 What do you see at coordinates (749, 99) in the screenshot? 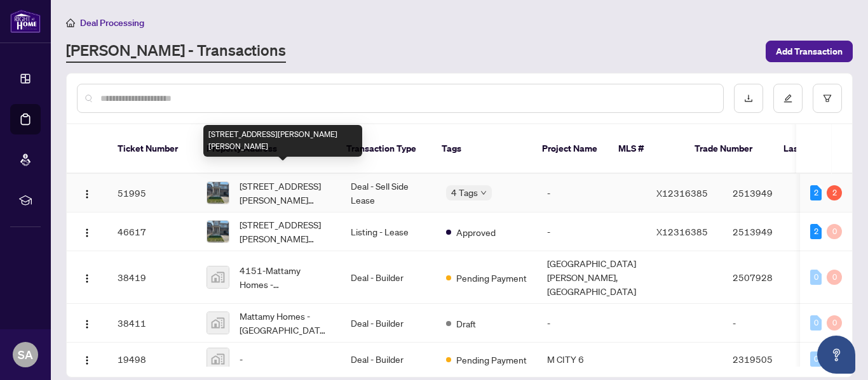
I see `button: download` at bounding box center [749, 99].